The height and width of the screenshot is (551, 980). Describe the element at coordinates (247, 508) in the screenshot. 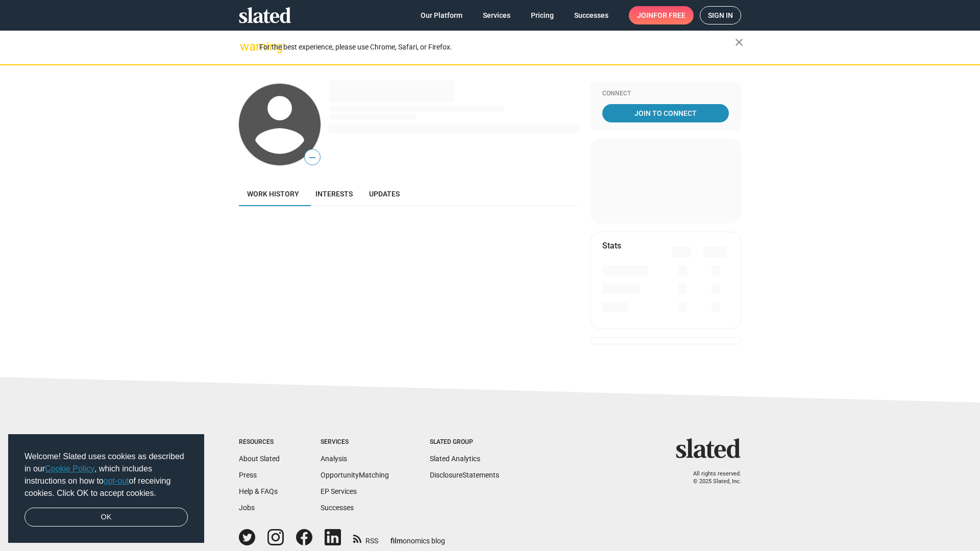

I see `a: Jobs` at that location.